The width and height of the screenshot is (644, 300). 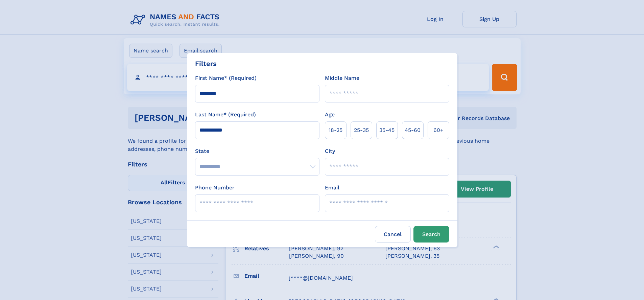 I want to click on span: 18‑25, so click(x=336, y=130).